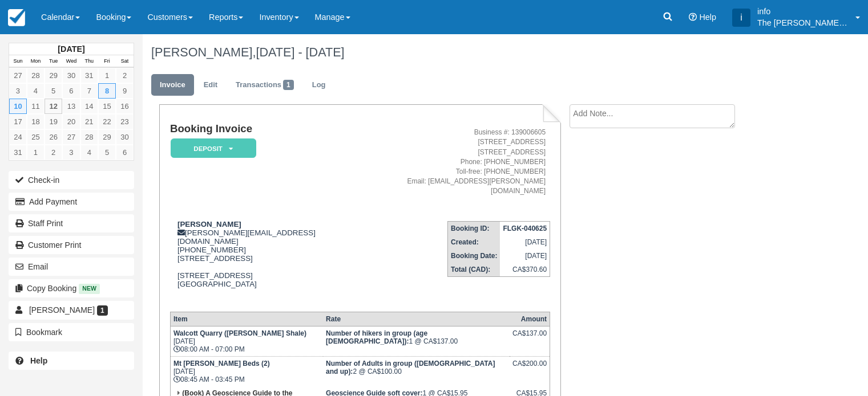  Describe the element at coordinates (71, 245) in the screenshot. I see `a: Customer Print` at that location.